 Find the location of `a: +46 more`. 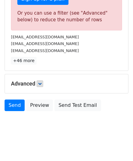

a: +46 more is located at coordinates (24, 61).